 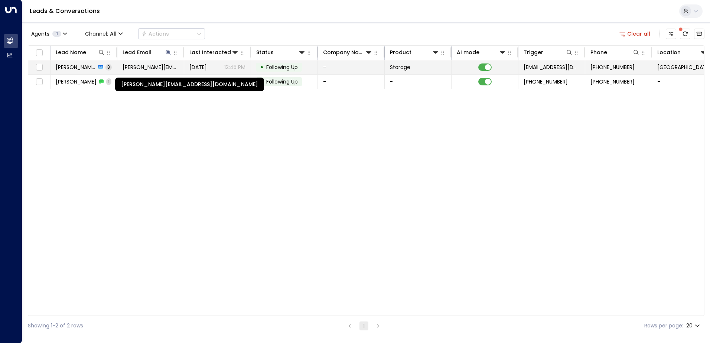 What do you see at coordinates (150, 67) in the screenshot?
I see `span: jenna@goodranger.co` at bounding box center [150, 67].